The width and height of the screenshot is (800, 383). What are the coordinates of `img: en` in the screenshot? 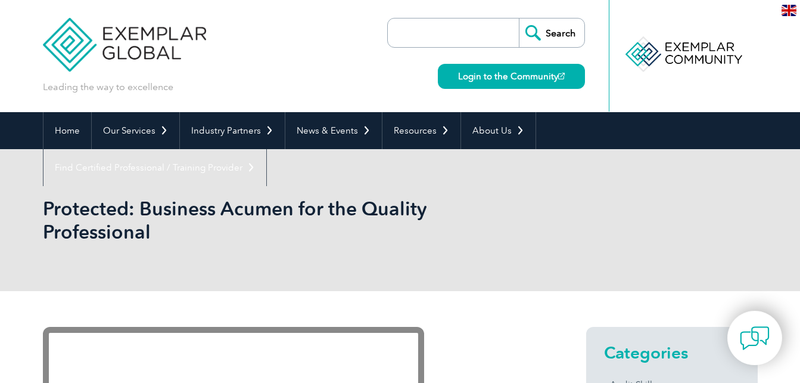 It's located at (789, 10).